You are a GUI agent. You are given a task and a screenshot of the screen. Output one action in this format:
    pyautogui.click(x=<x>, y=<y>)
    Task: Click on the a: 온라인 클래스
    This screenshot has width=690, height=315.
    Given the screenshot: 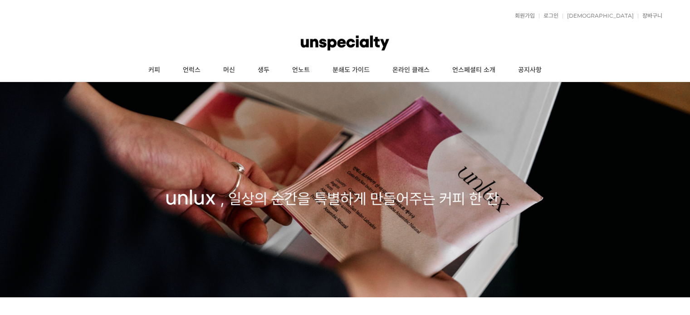 What is the action you would take?
    pyautogui.click(x=411, y=70)
    